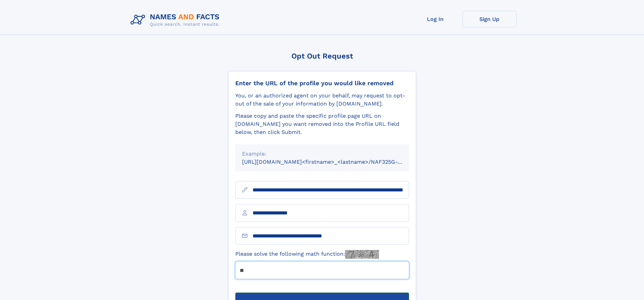  I want to click on div: Opt Out Request, so click(322, 56).